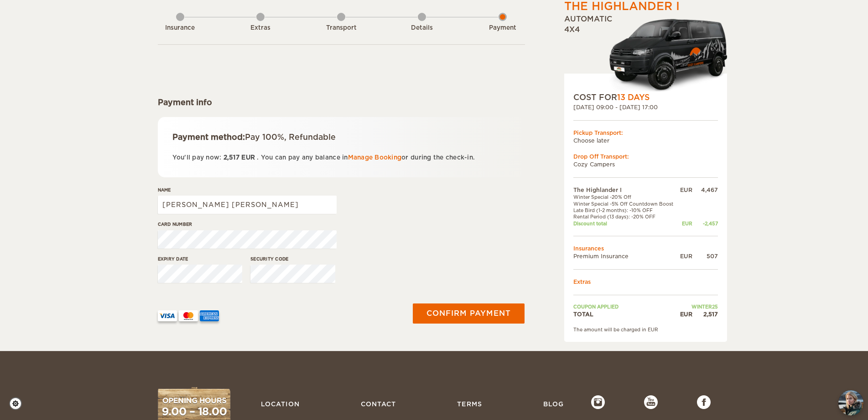  I want to click on span: 13 Days, so click(633, 97).